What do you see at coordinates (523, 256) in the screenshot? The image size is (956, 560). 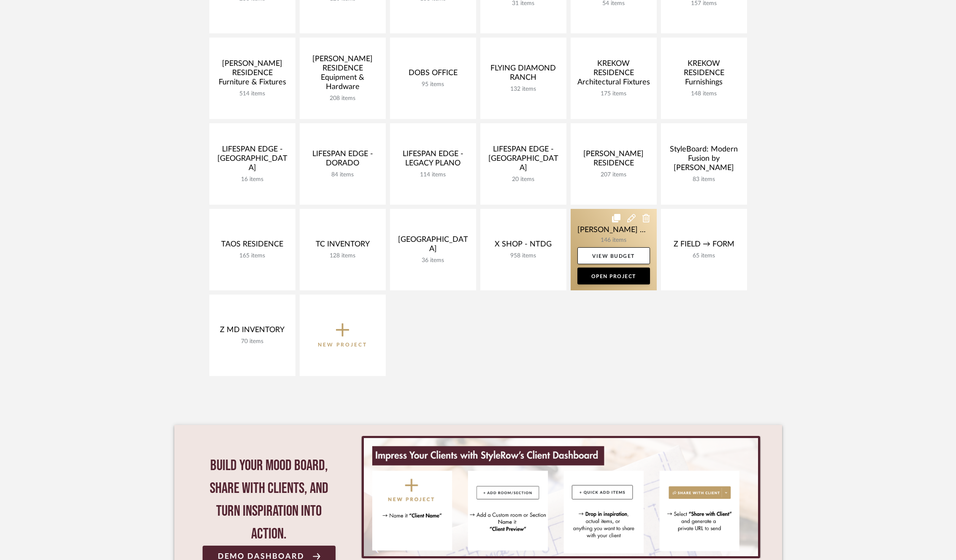 I see `div: 958 items` at bounding box center [523, 256].